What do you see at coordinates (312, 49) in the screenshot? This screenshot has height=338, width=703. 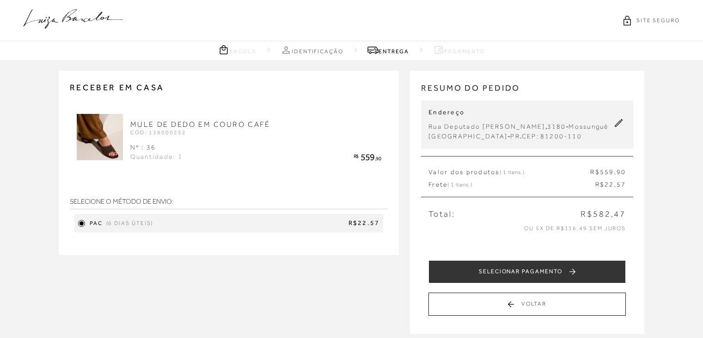 I see `a: Identificação` at bounding box center [312, 49].